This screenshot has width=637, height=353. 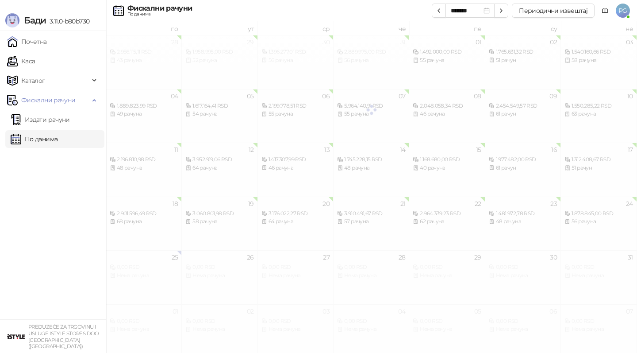 What do you see at coordinates (48, 100) in the screenshot?
I see `span: Фискални рачуни` at bounding box center [48, 100].